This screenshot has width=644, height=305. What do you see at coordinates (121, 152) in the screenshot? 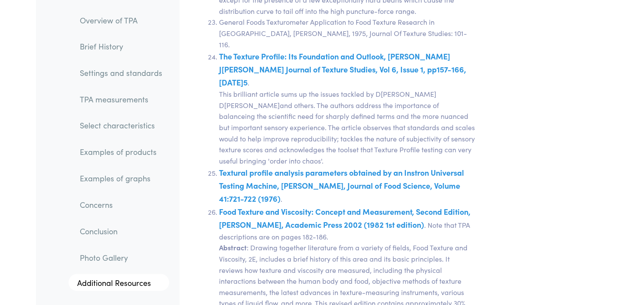
I see `a: Examples of products` at bounding box center [121, 152].